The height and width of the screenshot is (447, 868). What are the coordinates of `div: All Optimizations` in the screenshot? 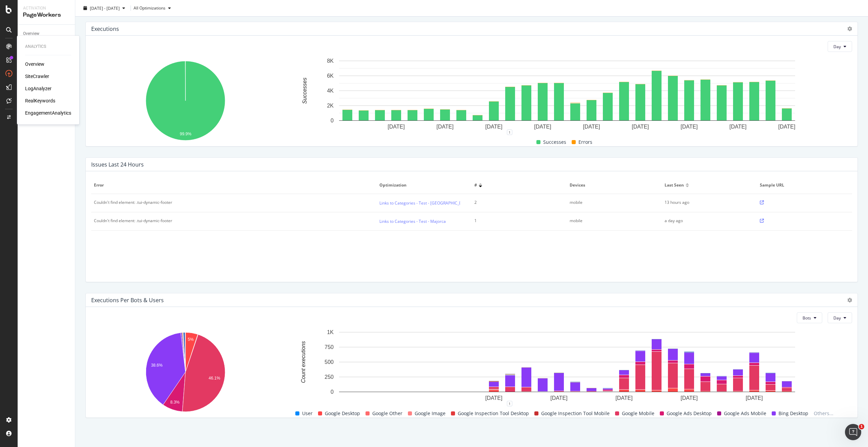 It's located at (149, 8).